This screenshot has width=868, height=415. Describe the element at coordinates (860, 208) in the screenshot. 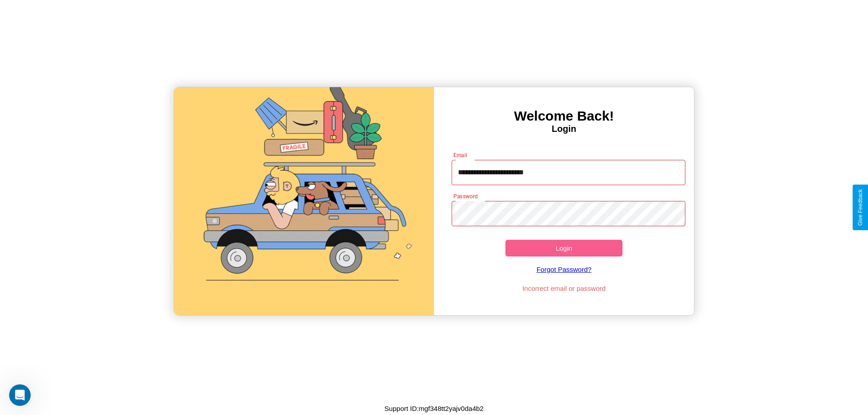

I see `div: Give Feedback` at that location.